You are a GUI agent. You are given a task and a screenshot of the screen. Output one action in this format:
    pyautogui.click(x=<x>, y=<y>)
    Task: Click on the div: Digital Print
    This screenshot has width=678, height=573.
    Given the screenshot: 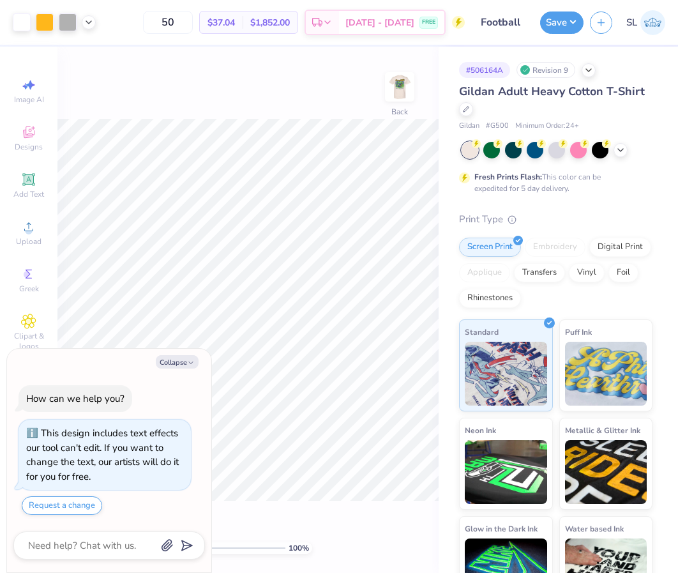 What is the action you would take?
    pyautogui.click(x=620, y=247)
    